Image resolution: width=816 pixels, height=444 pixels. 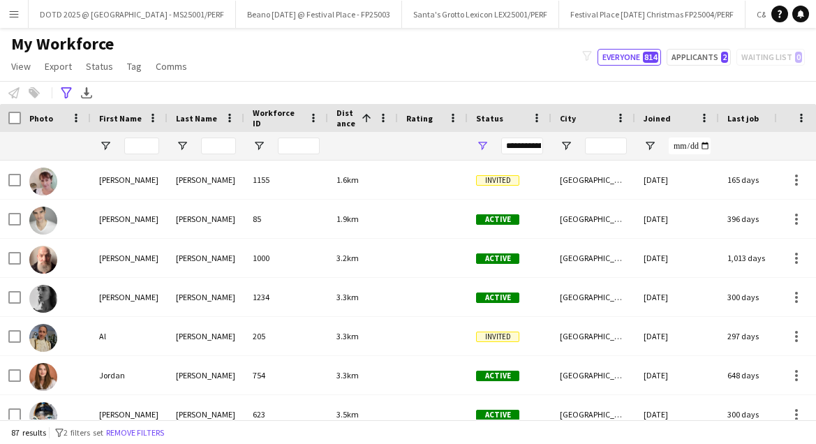 What do you see at coordinates (83, 432) in the screenshot?
I see `span: 2 filters set` at bounding box center [83, 432].